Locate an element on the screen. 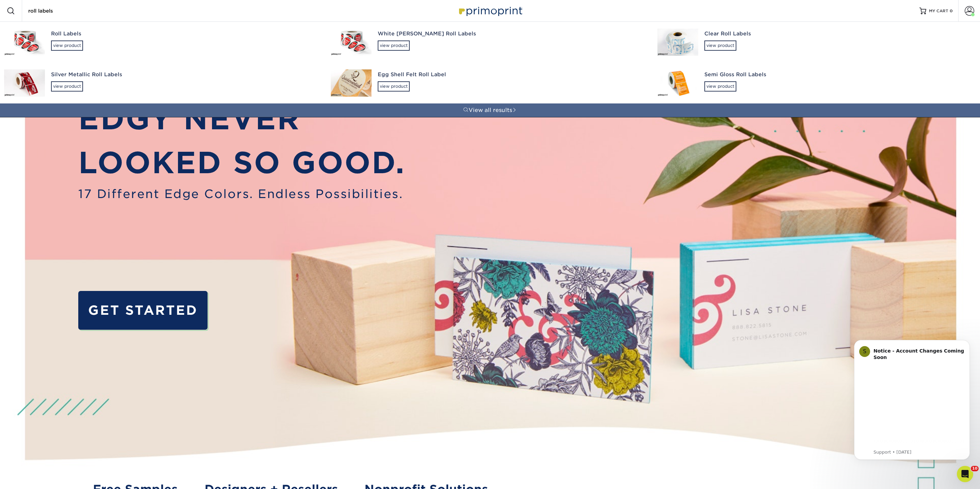 The width and height of the screenshot is (980, 489). img: White BOPP Roll Labels is located at coordinates (351, 42).